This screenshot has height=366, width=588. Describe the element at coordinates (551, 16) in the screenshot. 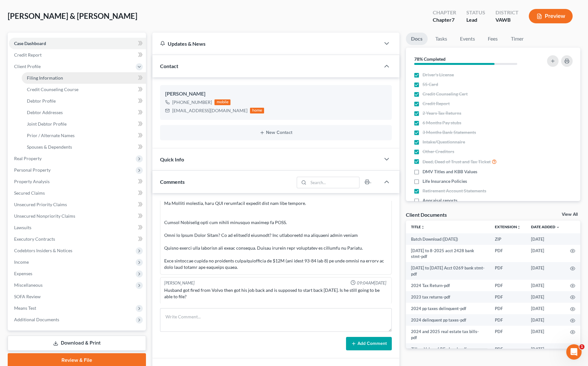

I see `button: Preview` at that location.